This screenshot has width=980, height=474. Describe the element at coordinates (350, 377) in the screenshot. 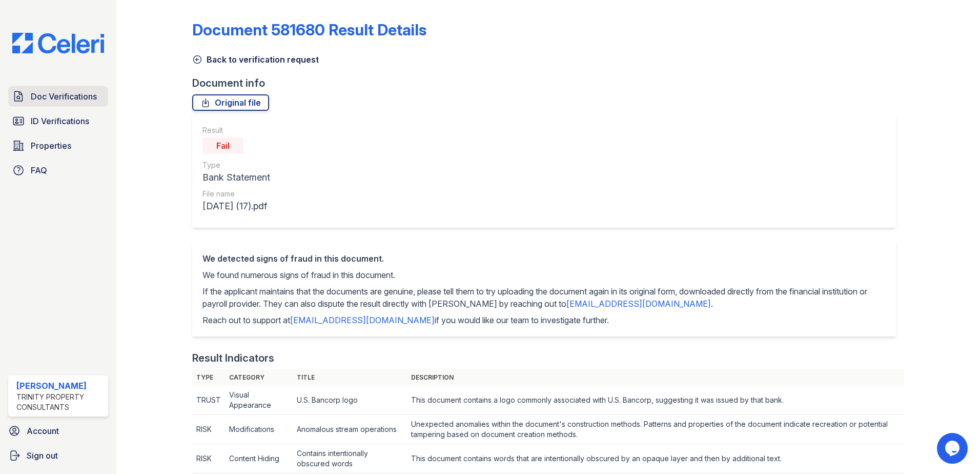

I see `th: Title` at that location.